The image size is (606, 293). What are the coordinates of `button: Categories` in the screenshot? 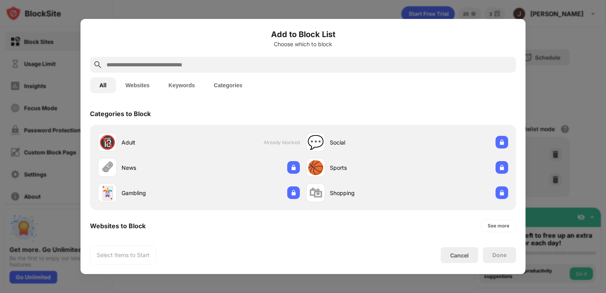 It's located at (228, 85).